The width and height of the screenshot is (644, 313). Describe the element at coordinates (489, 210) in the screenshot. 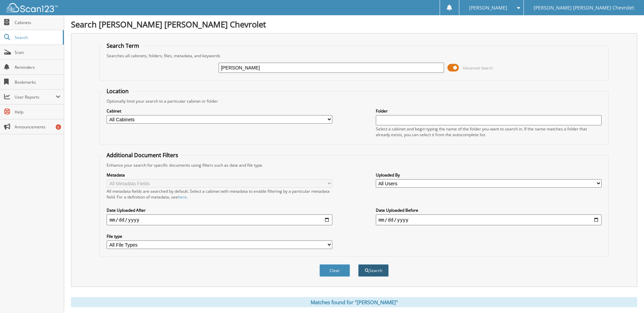

I see `label: Date Uploaded Before` at that location.